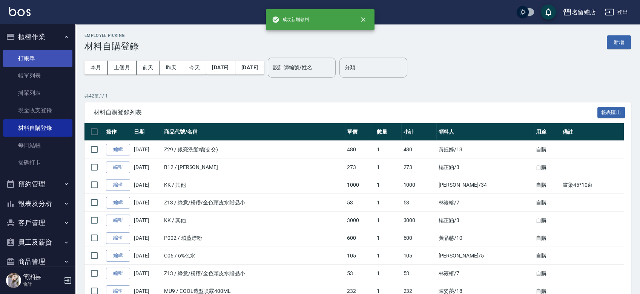  What do you see at coordinates (618, 42) in the screenshot?
I see `a: 新增` at bounding box center [618, 42].